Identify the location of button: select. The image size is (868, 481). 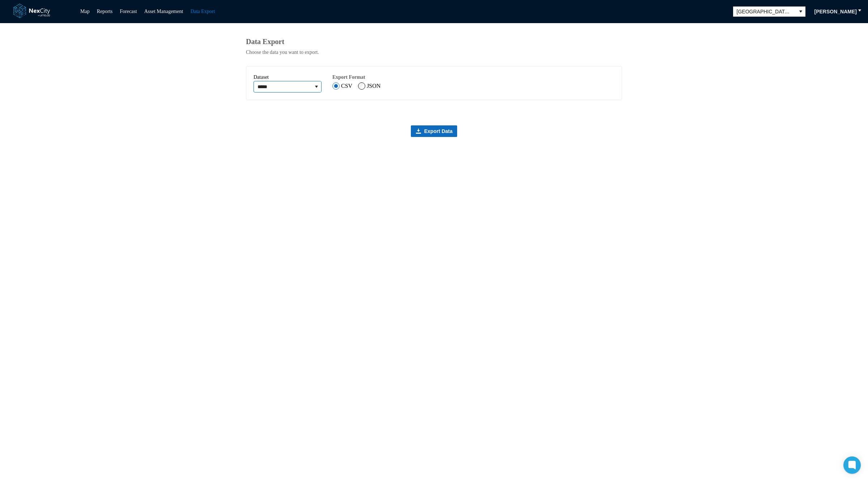
(801, 12).